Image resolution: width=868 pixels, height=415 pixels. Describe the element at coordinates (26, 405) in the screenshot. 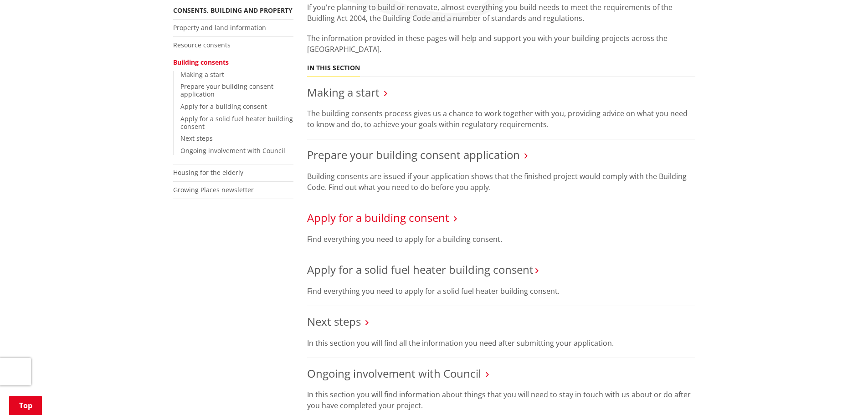

I see `a: Top` at that location.